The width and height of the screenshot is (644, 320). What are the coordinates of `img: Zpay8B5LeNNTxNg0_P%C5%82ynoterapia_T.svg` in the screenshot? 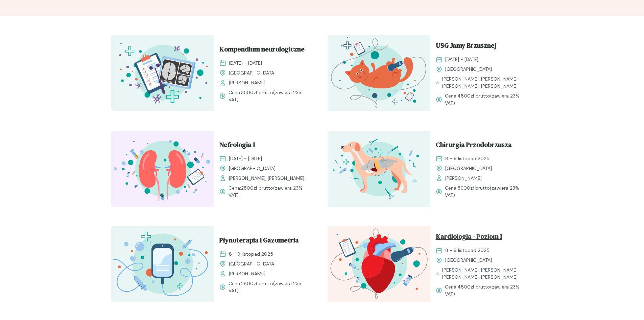 It's located at (163, 263).